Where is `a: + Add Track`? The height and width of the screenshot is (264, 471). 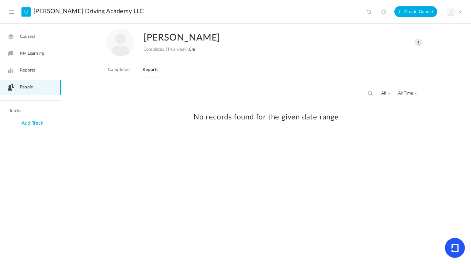
a: + Add Track is located at coordinates (30, 123).